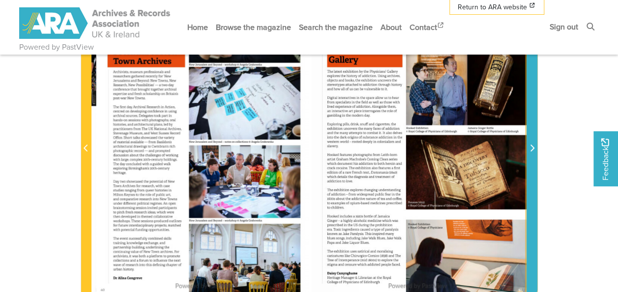  What do you see at coordinates (95, 23) in the screenshot?
I see `a: ARA - ARC Magazine | Powered by PastView logo` at bounding box center [95, 23].